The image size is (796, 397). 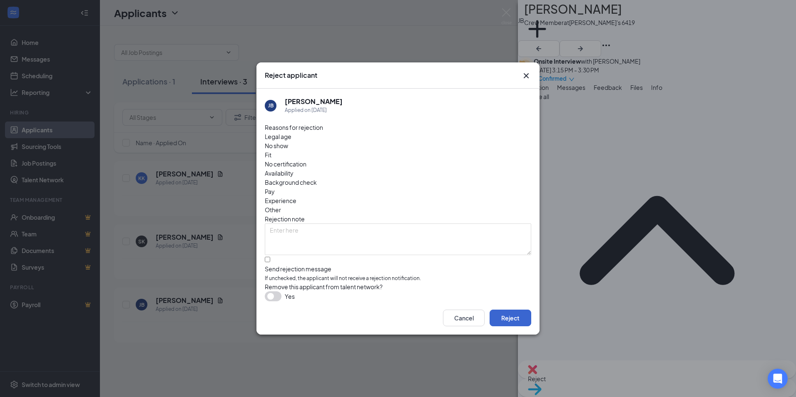 I want to click on svg: Cross, so click(x=526, y=76).